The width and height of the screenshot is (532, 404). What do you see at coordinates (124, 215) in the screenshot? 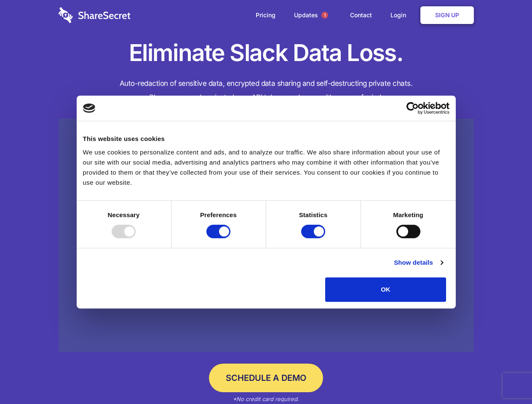
I see `strong: Necessary` at bounding box center [124, 215].